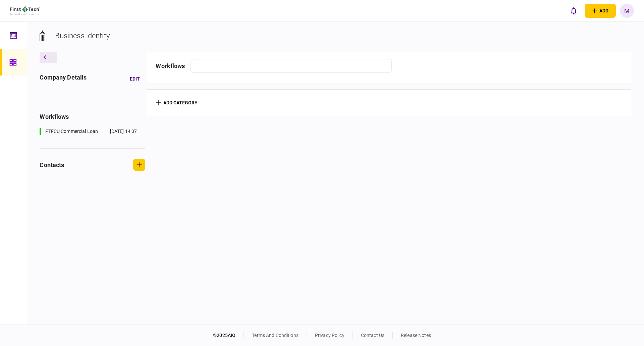 This screenshot has height=346, width=644. What do you see at coordinates (80, 36) in the screenshot?
I see `div: - Business identity` at bounding box center [80, 36].